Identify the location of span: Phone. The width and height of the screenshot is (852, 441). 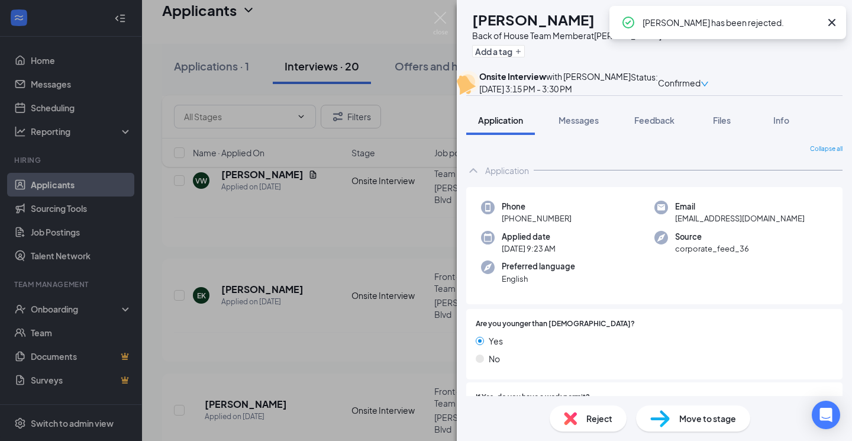
(536, 206).